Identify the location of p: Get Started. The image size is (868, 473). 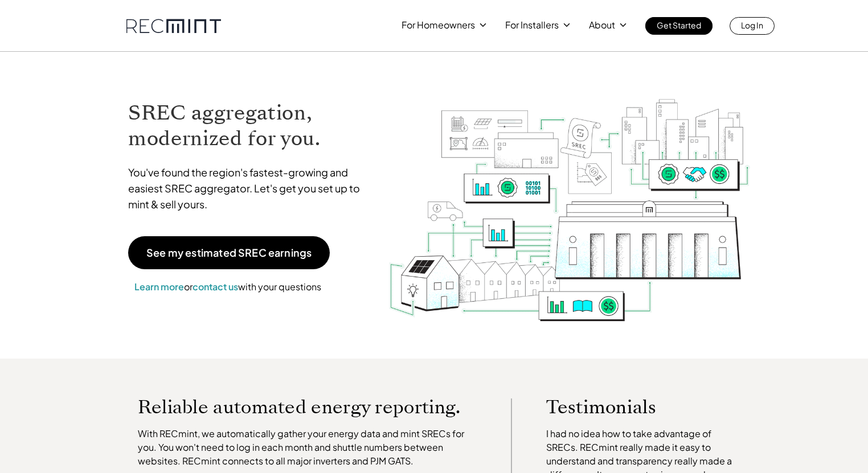
(679, 25).